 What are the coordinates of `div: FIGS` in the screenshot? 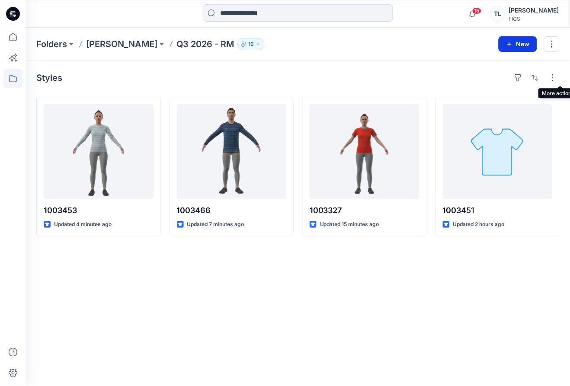 It's located at (534, 19).